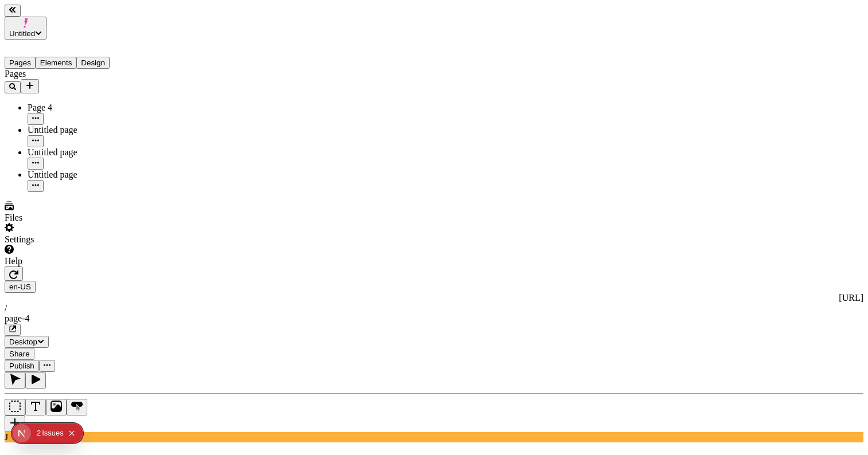 This screenshot has width=868, height=455. I want to click on span: Share, so click(20, 354).